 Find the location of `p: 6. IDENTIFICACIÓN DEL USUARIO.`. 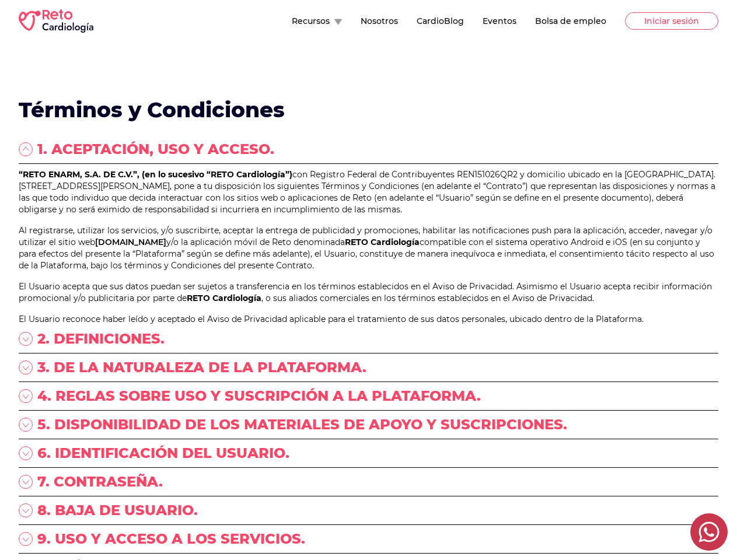

p: 6. IDENTIFICACIÓN DEL USUARIO. is located at coordinates (163, 453).